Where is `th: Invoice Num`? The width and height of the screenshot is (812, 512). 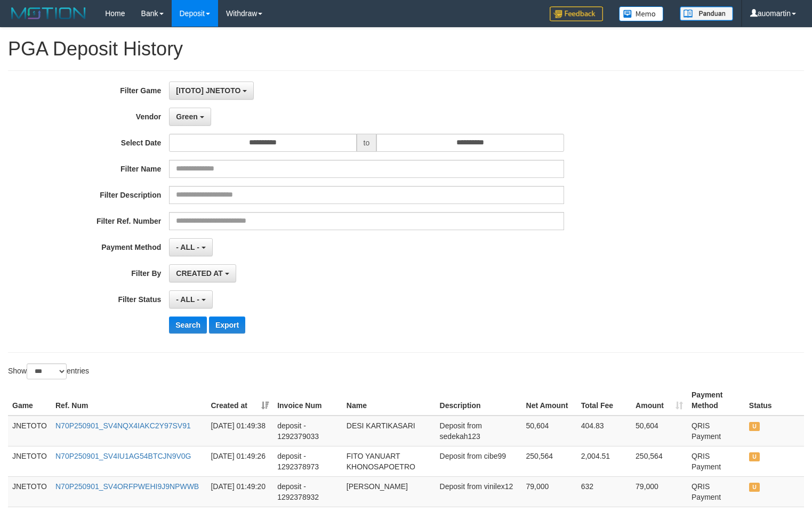
th: Invoice Num is located at coordinates (308, 400).